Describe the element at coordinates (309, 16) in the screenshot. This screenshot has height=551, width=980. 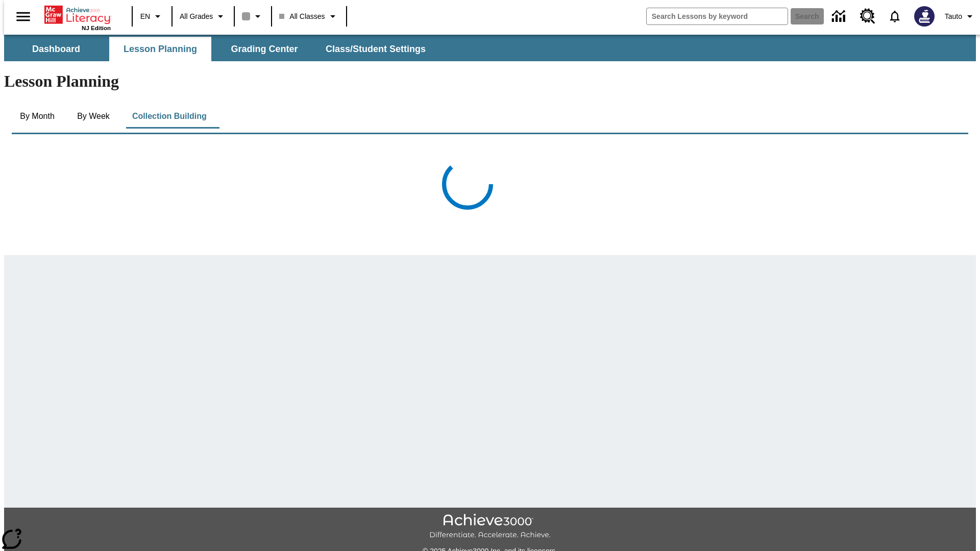
I see `button: Class: All Classes, Select your class` at that location.